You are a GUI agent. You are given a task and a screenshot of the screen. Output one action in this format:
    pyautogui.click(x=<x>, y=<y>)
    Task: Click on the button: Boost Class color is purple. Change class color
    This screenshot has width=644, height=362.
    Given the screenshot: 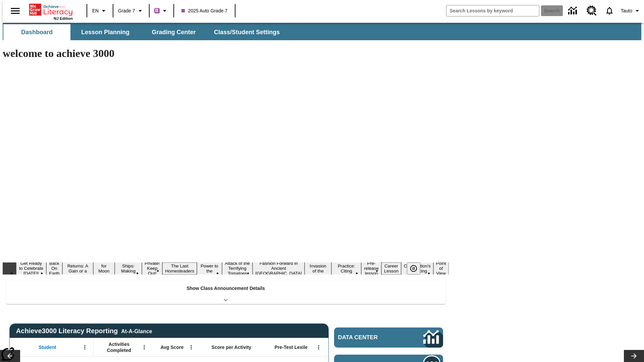 What is the action you would take?
    pyautogui.click(x=162, y=11)
    